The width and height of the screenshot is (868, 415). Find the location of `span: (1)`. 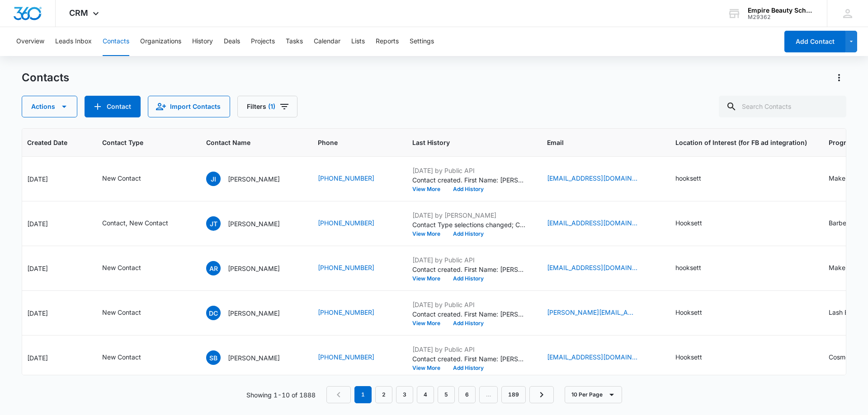

span: (1) is located at coordinates (272, 106).